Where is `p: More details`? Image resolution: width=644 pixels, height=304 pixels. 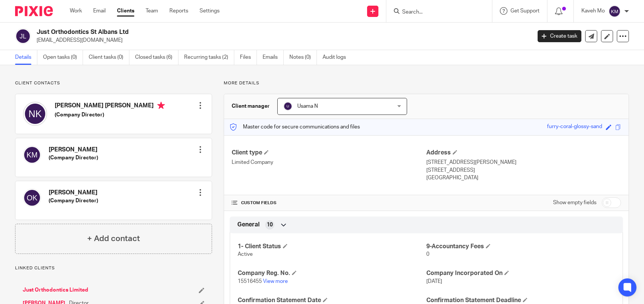
p: More details is located at coordinates (426, 83).